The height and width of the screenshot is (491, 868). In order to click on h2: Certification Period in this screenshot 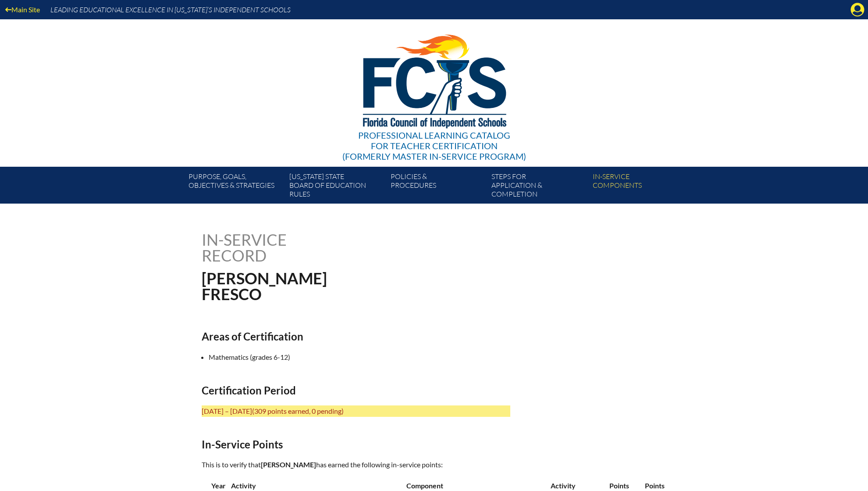, I will do `click(356, 390)`.